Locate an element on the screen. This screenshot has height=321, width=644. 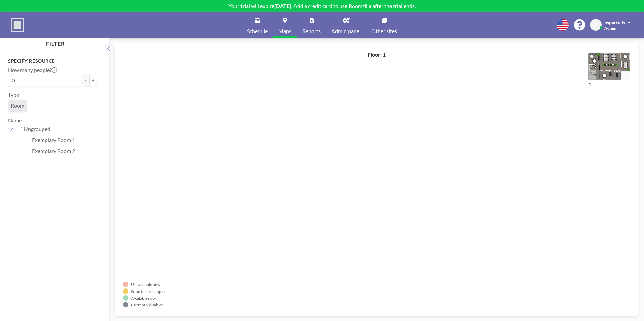
img: ExemplaryFloorPlanRoomzilla.png is located at coordinates (609, 65).